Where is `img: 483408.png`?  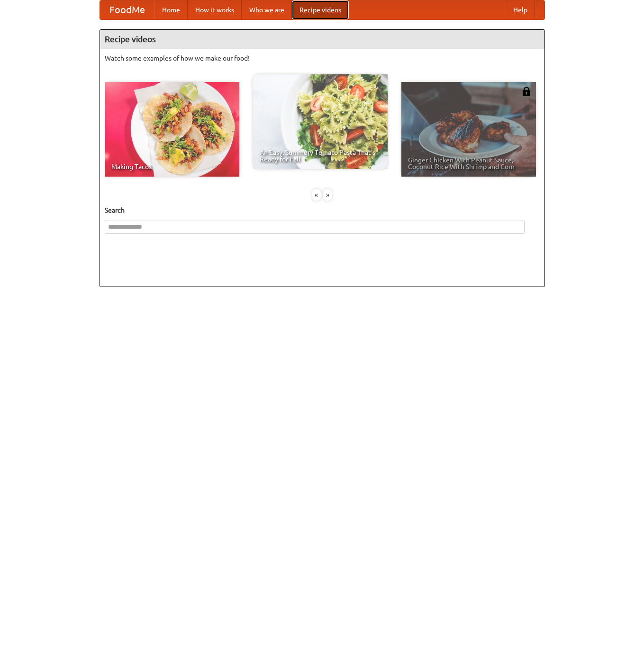 img: 483408.png is located at coordinates (527, 92).